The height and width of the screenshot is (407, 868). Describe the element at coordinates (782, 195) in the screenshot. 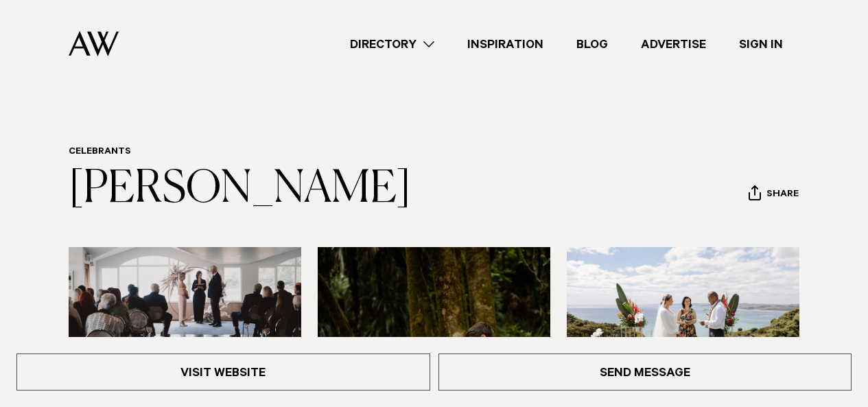

I see `span: Share` at that location.